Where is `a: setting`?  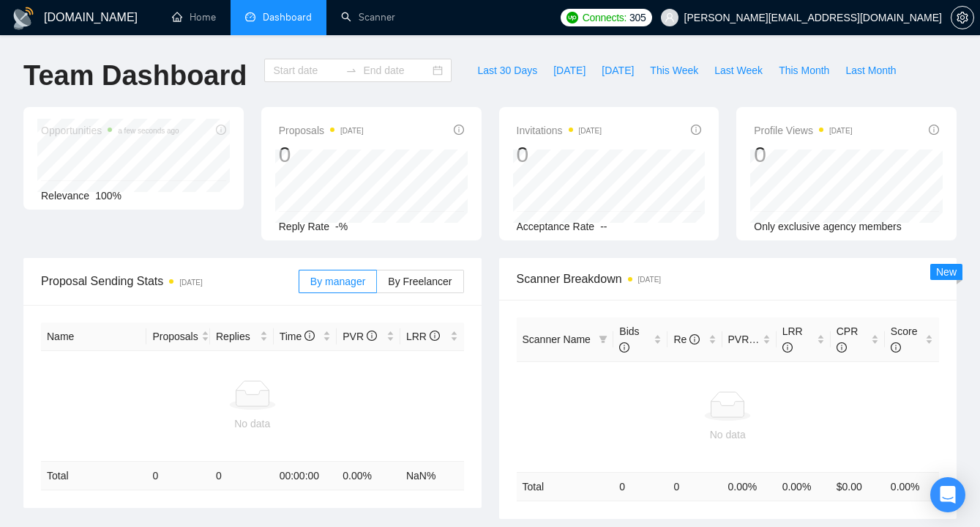
a: setting is located at coordinates (962, 18).